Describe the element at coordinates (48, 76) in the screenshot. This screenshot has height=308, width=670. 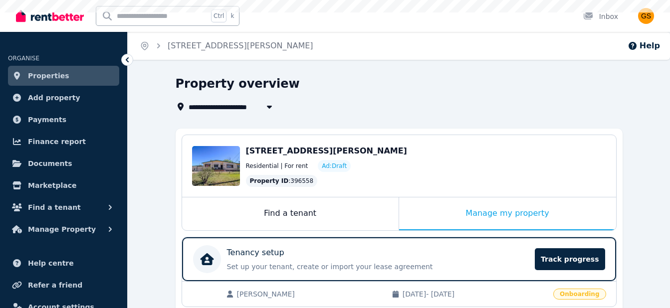
I see `span: Properties` at that location.